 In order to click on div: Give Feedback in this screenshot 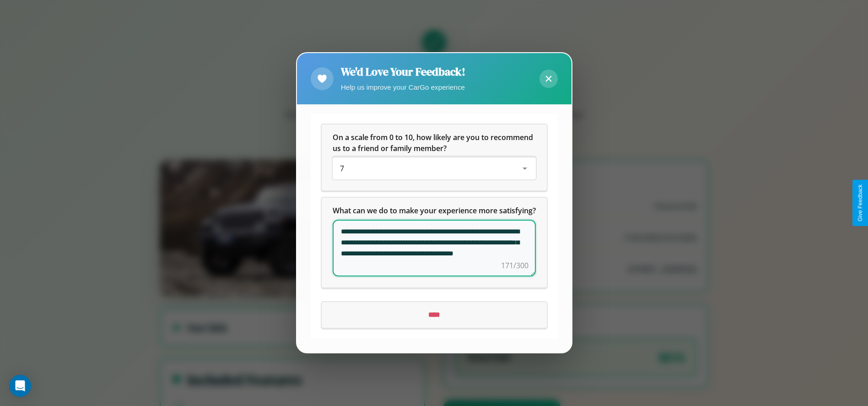, I will do `click(860, 203)`.